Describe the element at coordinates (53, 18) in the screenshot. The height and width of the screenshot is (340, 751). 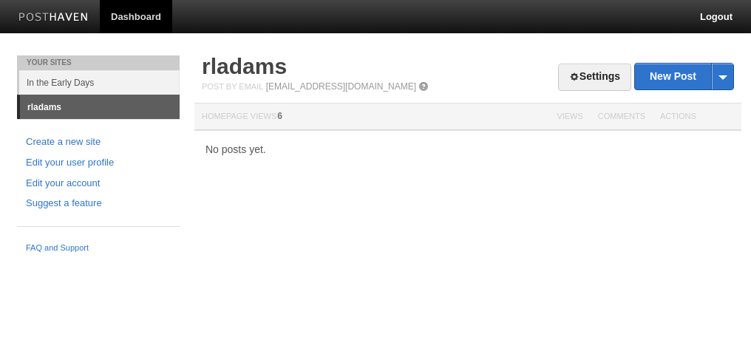
I see `img: Posthaven-bar` at that location.